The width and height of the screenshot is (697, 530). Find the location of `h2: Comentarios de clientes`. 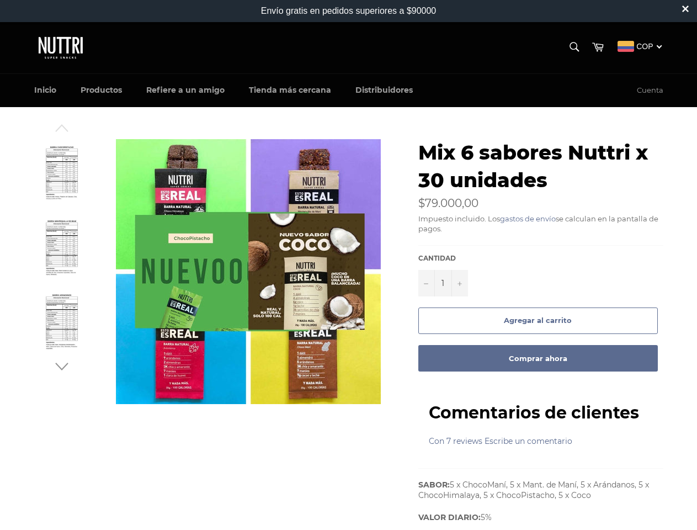

h2: Comentarios de clientes is located at coordinates (534, 412).